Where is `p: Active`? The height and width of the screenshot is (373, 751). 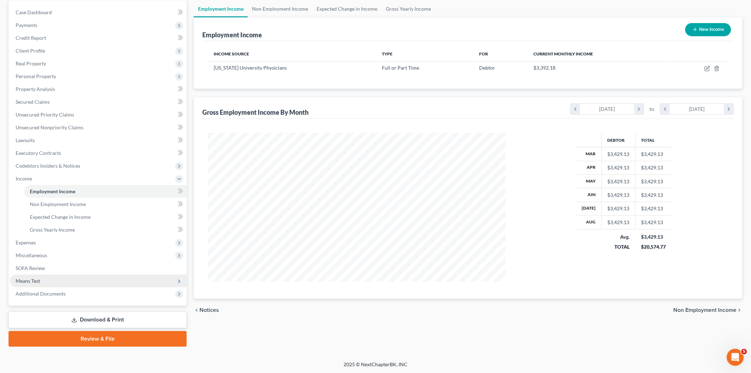 p: Active is located at coordinates (42, 12).